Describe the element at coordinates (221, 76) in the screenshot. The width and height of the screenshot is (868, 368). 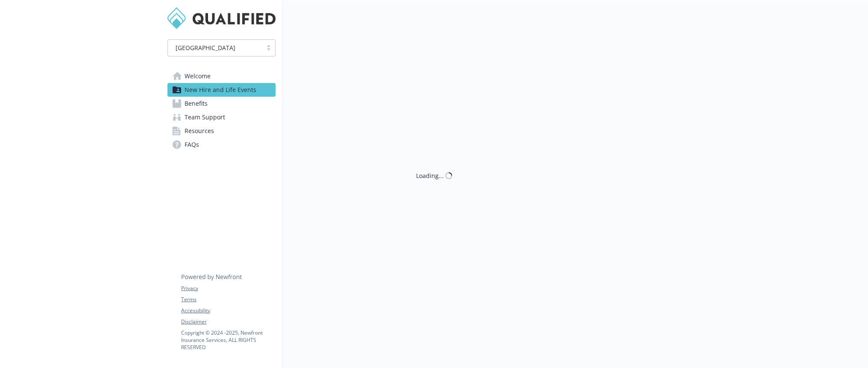
I see `a: Welcome` at that location.